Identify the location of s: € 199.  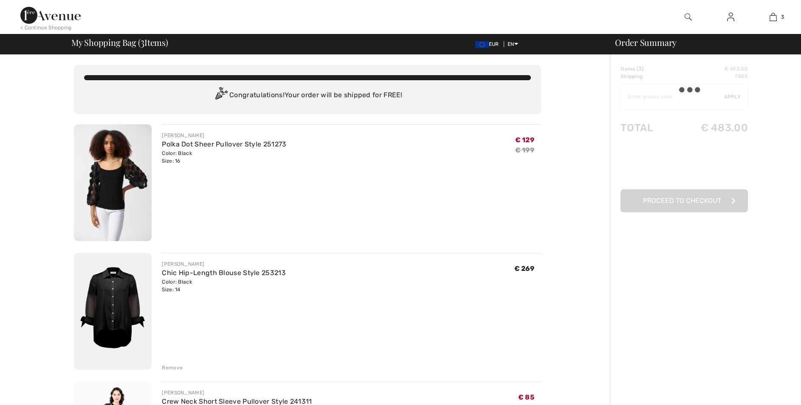
(525, 150).